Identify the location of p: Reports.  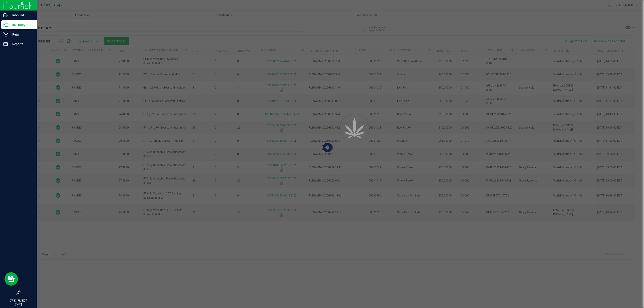
(21, 44).